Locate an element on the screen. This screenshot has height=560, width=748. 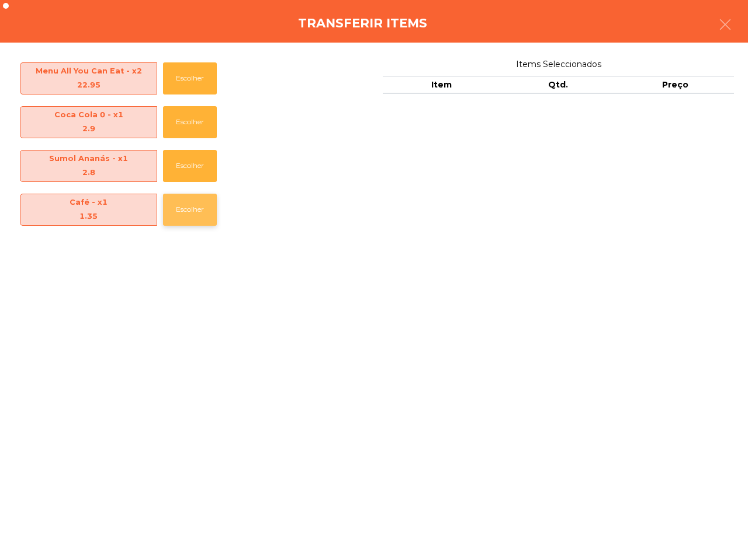
div: 2.8 is located at coordinates (88, 172).